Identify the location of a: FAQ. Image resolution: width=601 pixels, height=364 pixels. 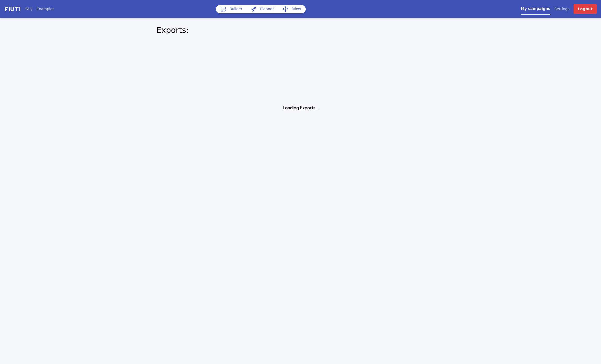
(29, 9).